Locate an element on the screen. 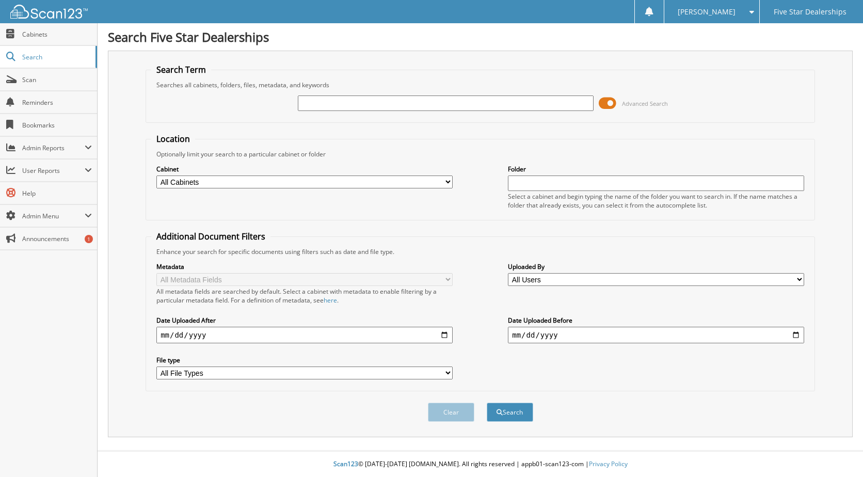 The image size is (863, 477). label: Uploaded By is located at coordinates (656, 266).